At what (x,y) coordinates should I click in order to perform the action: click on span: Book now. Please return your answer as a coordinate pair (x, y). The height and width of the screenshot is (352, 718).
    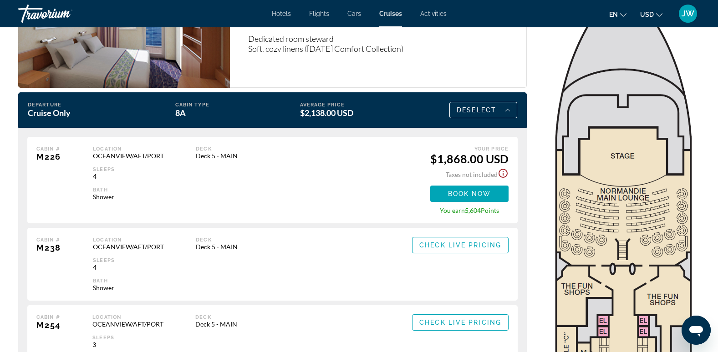
    Looking at the image, I should click on (469, 194).